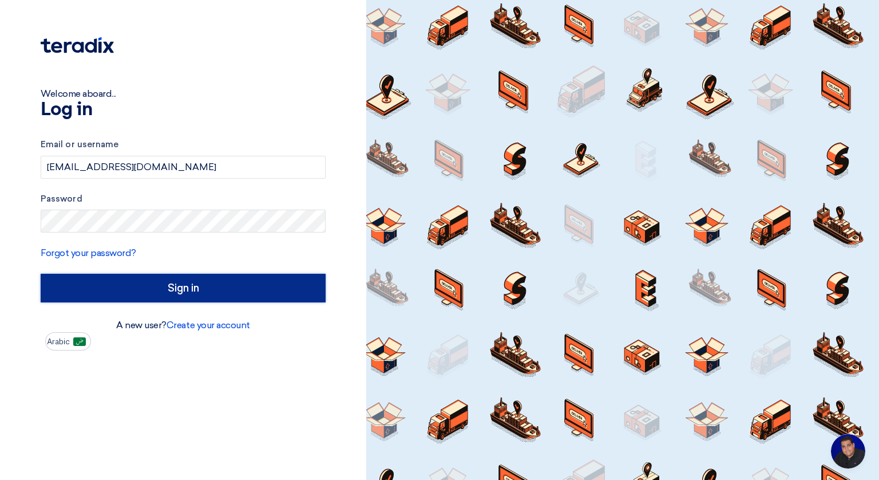 Image resolution: width=879 pixels, height=480 pixels. What do you see at coordinates (183, 144) in the screenshot?
I see `label: Email or username` at bounding box center [183, 144].